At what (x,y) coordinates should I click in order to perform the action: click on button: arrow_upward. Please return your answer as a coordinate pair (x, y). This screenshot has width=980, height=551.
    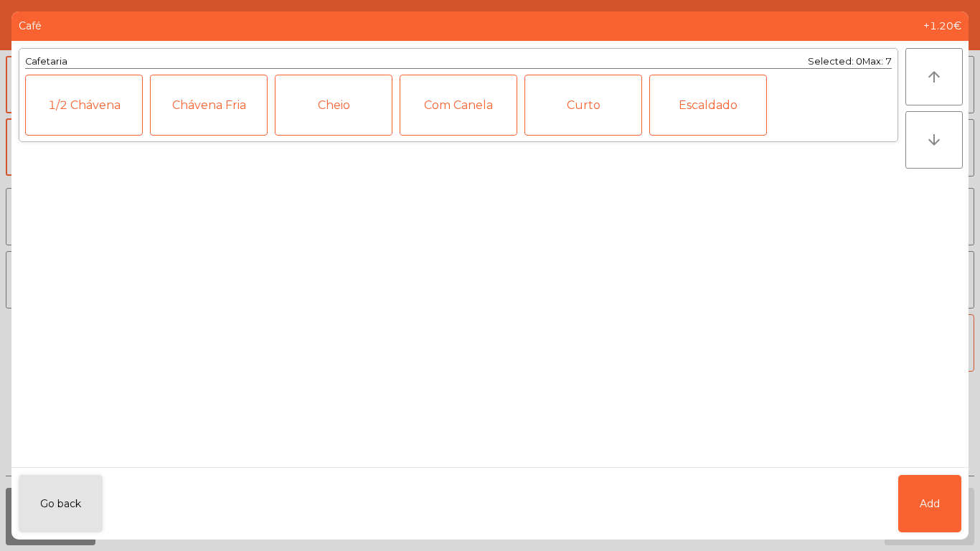
    Looking at the image, I should click on (934, 77).